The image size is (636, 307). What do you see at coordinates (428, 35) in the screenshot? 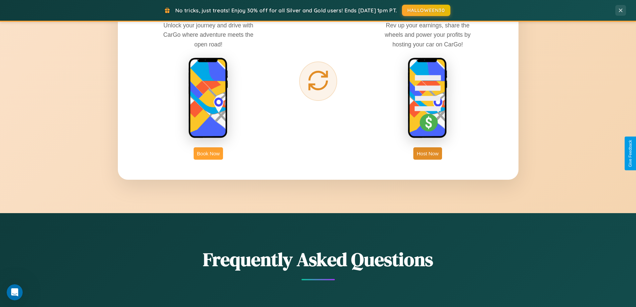
I see `p: Rev up your earnings, share the wheels and power your profits by hosting your car on CarGo!` at bounding box center [428, 35].